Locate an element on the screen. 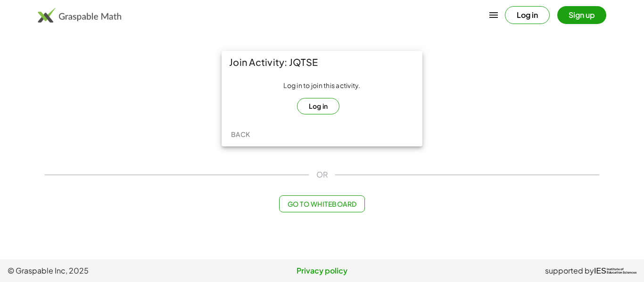  span: Go to Whiteboard is located at coordinates (322, 204).